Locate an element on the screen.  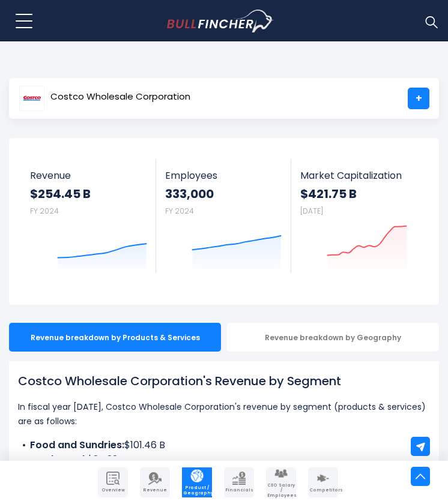
b: Fresh Food: is located at coordinates (58, 459).